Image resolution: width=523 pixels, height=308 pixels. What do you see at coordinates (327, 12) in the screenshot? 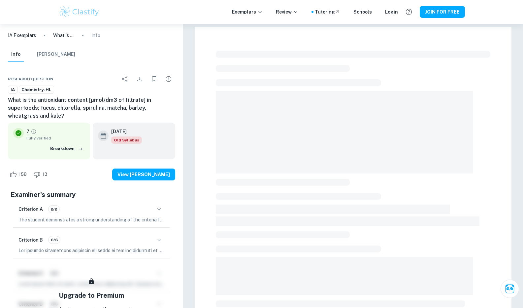
I see `a: Tutoring` at bounding box center [327, 12].